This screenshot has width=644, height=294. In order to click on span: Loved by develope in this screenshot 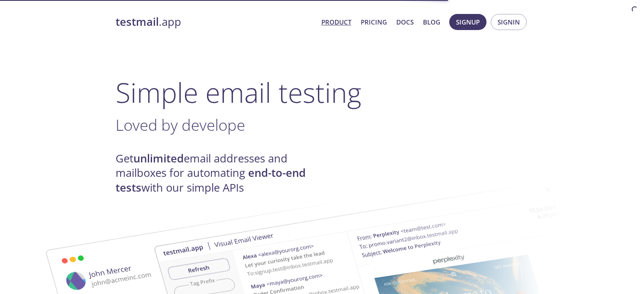, I will do `click(180, 125)`.